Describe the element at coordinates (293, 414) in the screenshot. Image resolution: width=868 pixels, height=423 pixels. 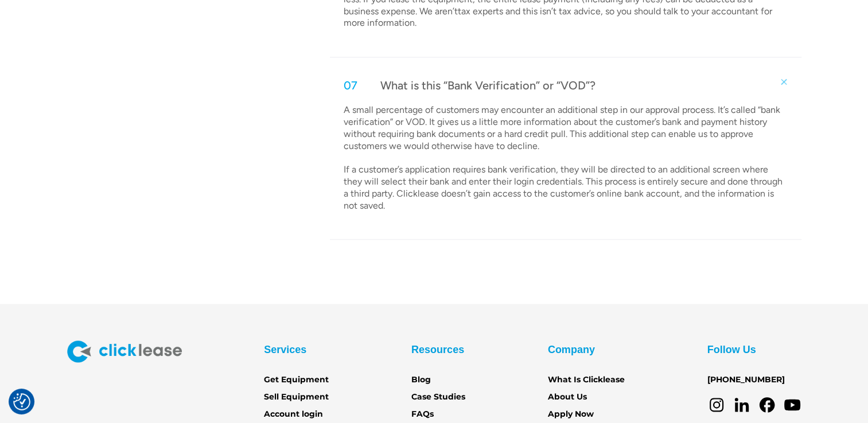
I see `a: Account login` at that location.